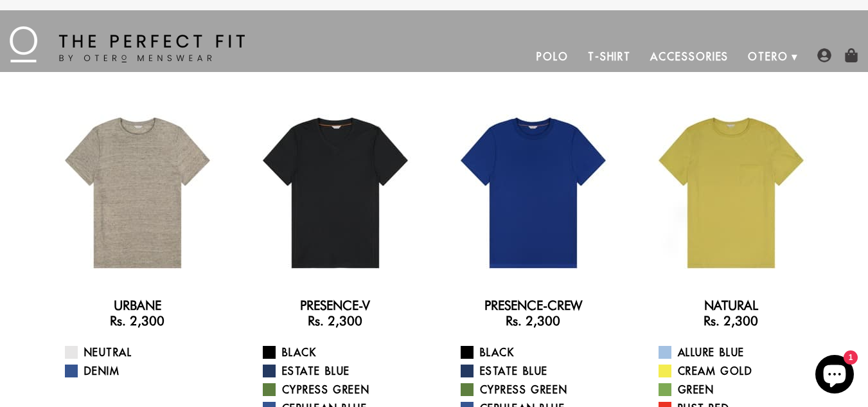 The image size is (868, 407). I want to click on a: Natural, so click(731, 306).